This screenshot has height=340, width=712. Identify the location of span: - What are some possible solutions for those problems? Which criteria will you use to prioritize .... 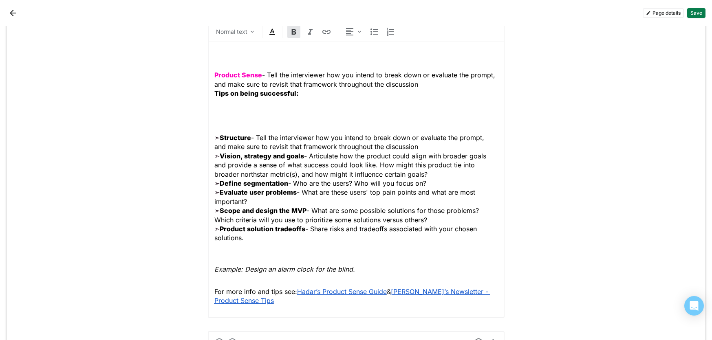
(347, 215).